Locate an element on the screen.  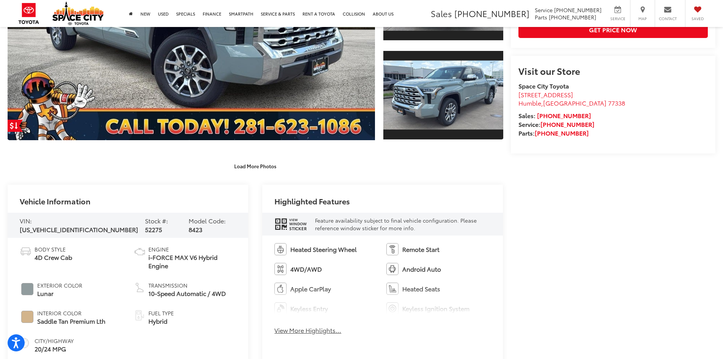
span: Interior Color is located at coordinates (71, 313).